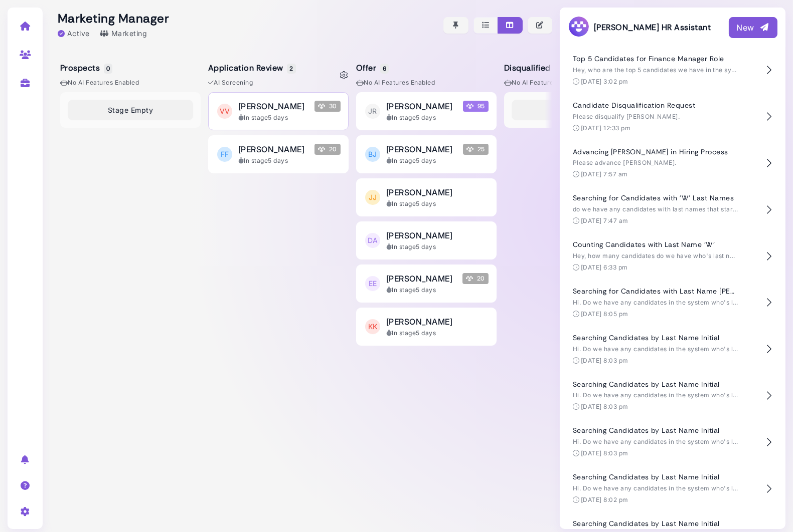 The height and width of the screenshot is (532, 793). Describe the element at coordinates (291, 69) in the screenshot. I see `span: 2` at that location.